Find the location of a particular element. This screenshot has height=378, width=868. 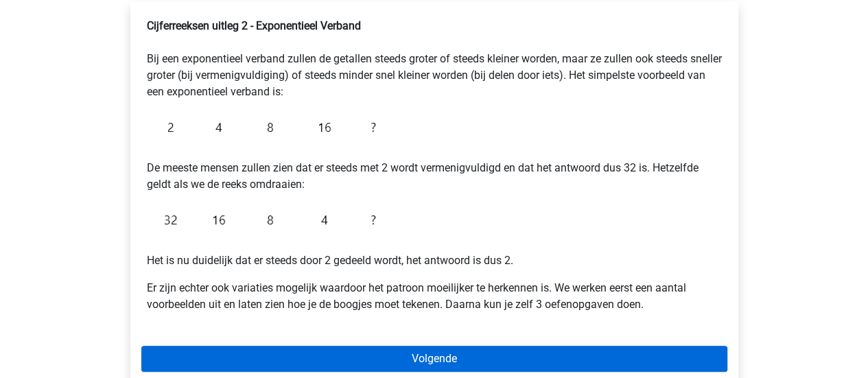

b: Cijferreeksen uitleg 2 - Exponentieel Verband is located at coordinates (254, 26).